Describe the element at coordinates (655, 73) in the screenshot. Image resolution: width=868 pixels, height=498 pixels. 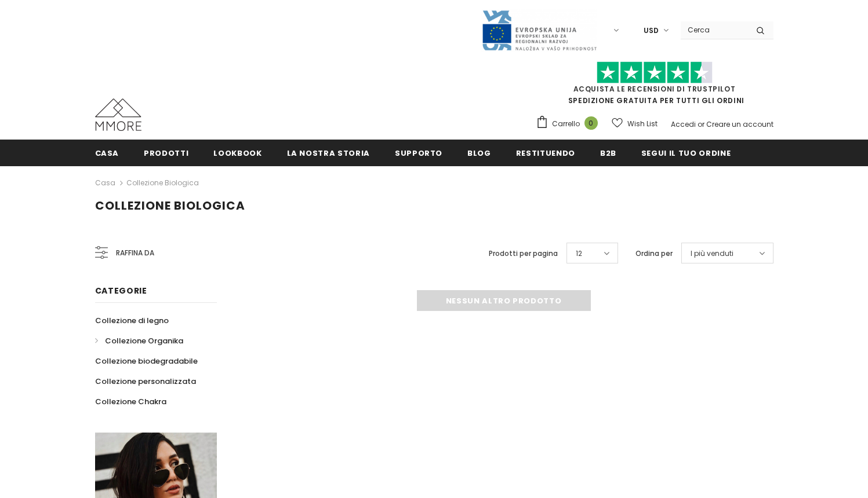
I see `img: Fidati di Pilot Stars` at that location.